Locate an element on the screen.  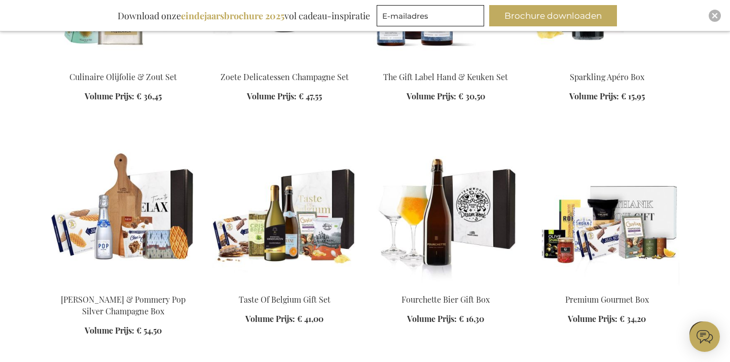
a: Zoete Delicatessen Champagne Set is located at coordinates (284, 77).